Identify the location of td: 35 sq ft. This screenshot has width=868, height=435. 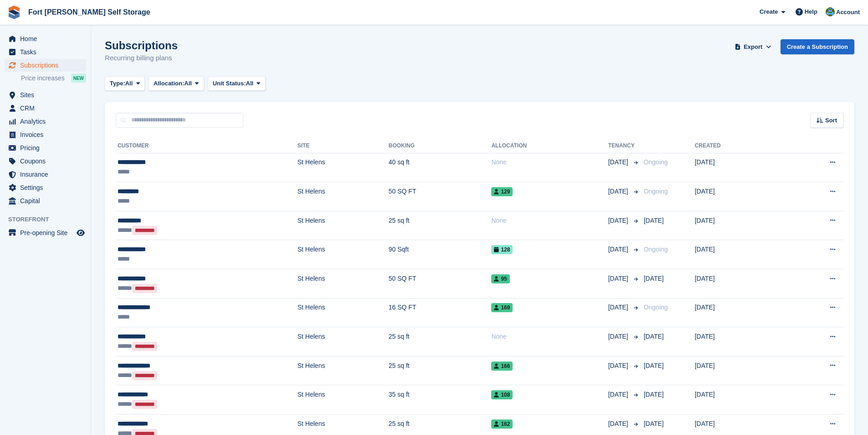
(440, 400).